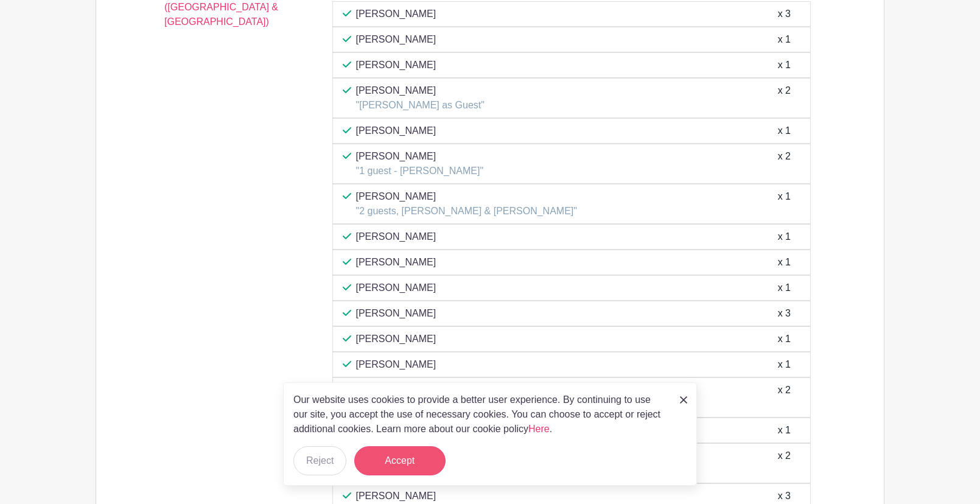 The image size is (980, 504). What do you see at coordinates (400, 461) in the screenshot?
I see `button: Accept` at bounding box center [400, 461].